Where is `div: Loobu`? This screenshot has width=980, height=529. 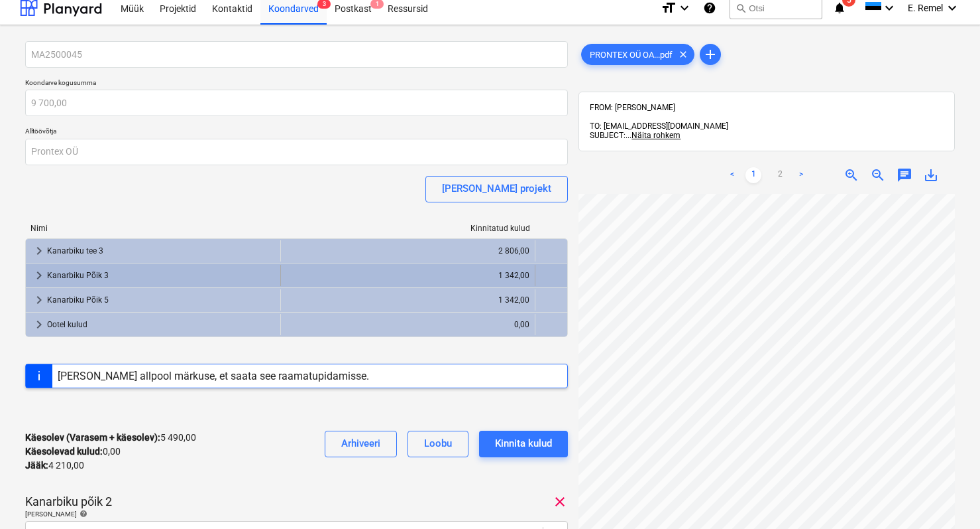
div: Loobu is located at coordinates (438, 443).